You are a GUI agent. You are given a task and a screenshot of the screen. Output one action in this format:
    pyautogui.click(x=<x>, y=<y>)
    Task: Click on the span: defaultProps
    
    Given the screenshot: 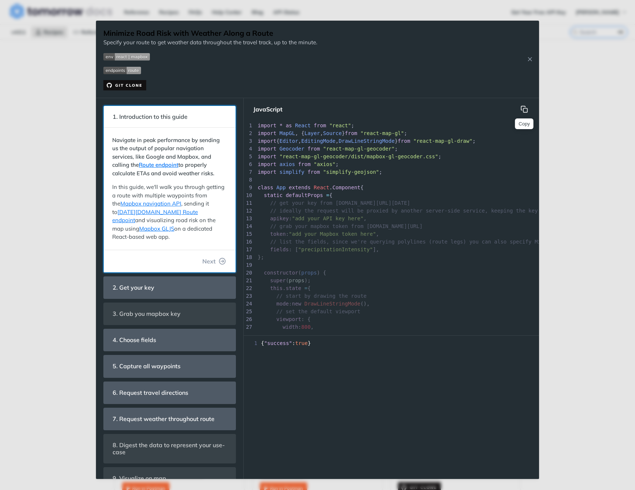 What is the action you would take?
    pyautogui.click(x=304, y=195)
    